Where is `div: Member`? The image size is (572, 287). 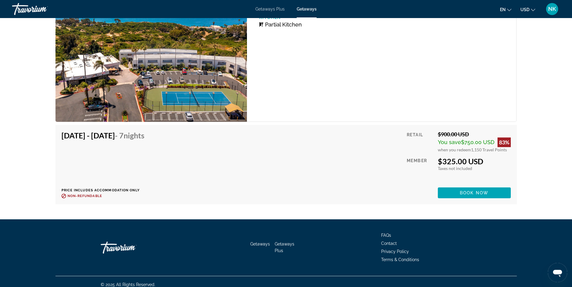 div: Member is located at coordinates (419, 170).